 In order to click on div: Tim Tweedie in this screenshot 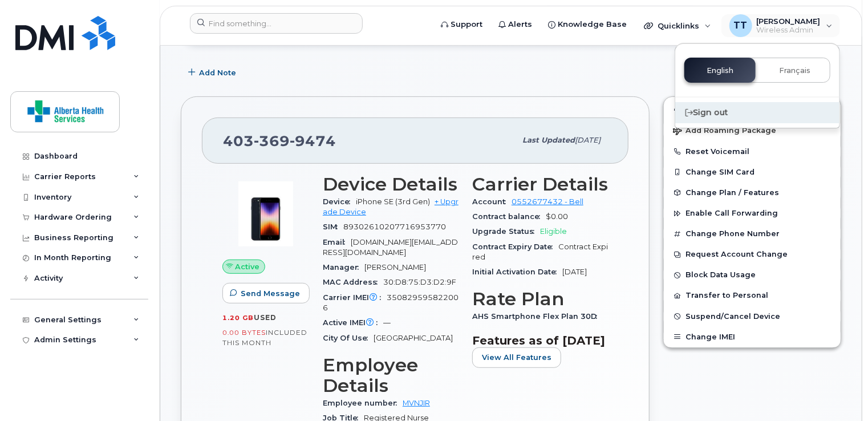, I will do `click(780, 25)`.